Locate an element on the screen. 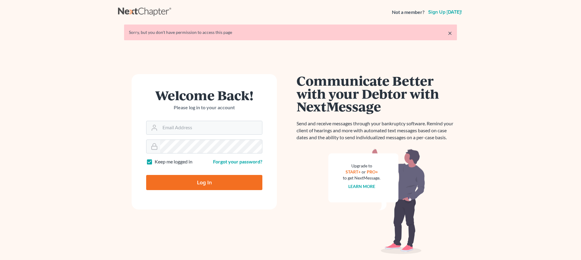 This screenshot has width=581, height=260. input: Log In is located at coordinates (204, 182).